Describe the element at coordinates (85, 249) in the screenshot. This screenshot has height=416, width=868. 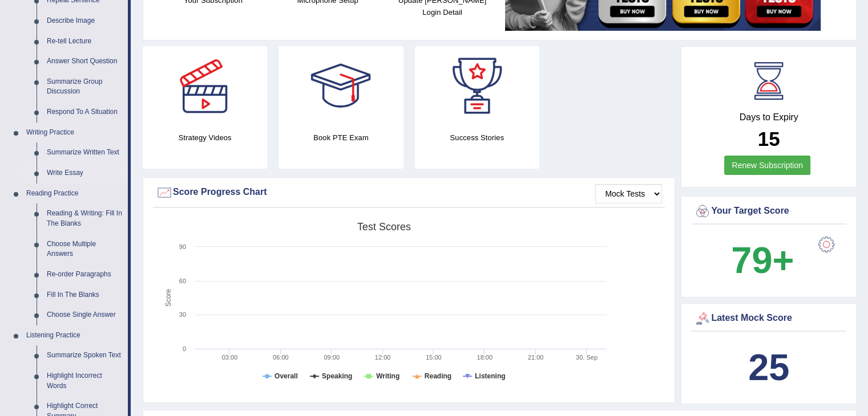
I see `a: Choose Multiple Answers` at that location.